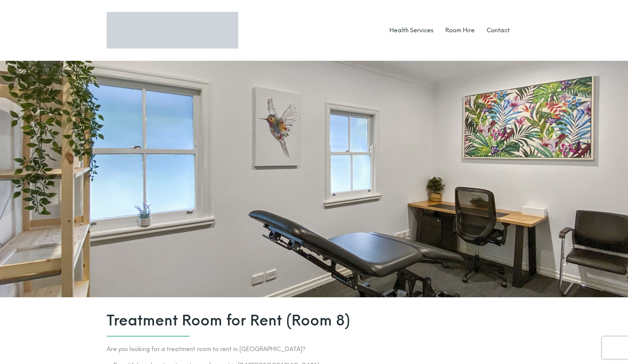 The width and height of the screenshot is (628, 364). Describe the element at coordinates (173, 30) in the screenshot. I see `img: Logo Perfect Wellness 710x197` at that location.